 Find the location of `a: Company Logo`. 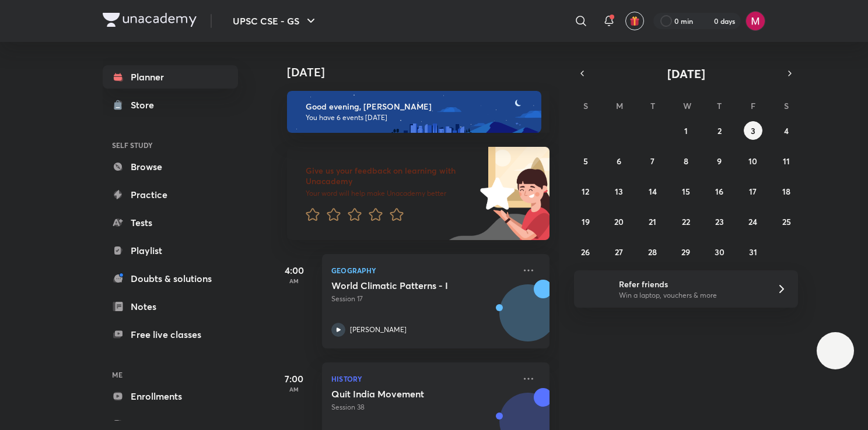

a: Company Logo is located at coordinates (149, 21).